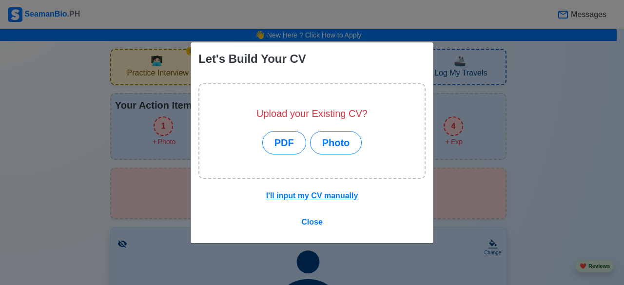 Image resolution: width=624 pixels, height=285 pixels. I want to click on u: I'll input my CV manually, so click(312, 196).